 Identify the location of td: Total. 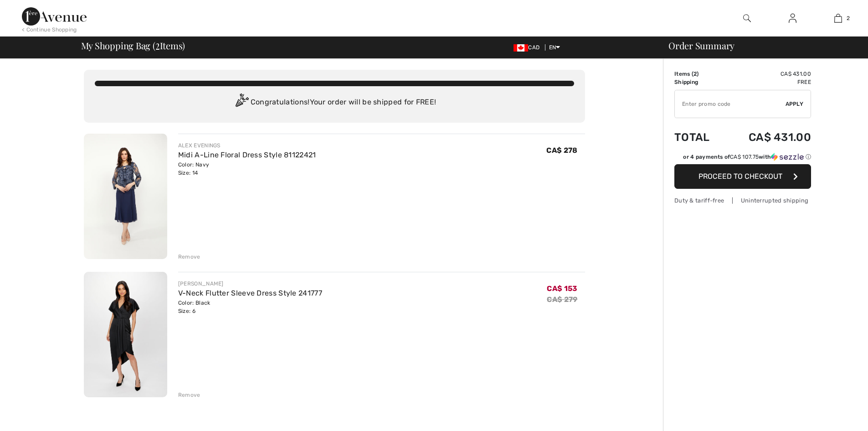
(699, 137).